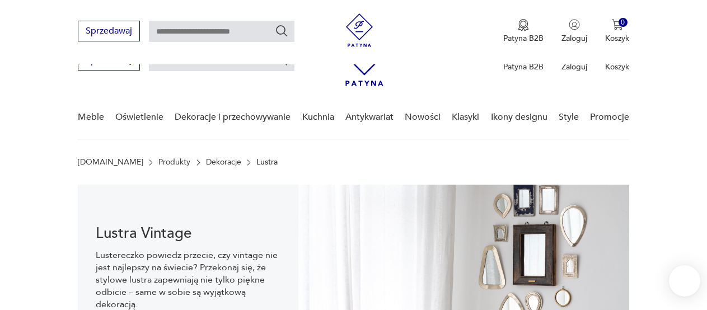 Image resolution: width=707 pixels, height=310 pixels. What do you see at coordinates (91, 117) in the screenshot?
I see `a: Meble` at bounding box center [91, 117].